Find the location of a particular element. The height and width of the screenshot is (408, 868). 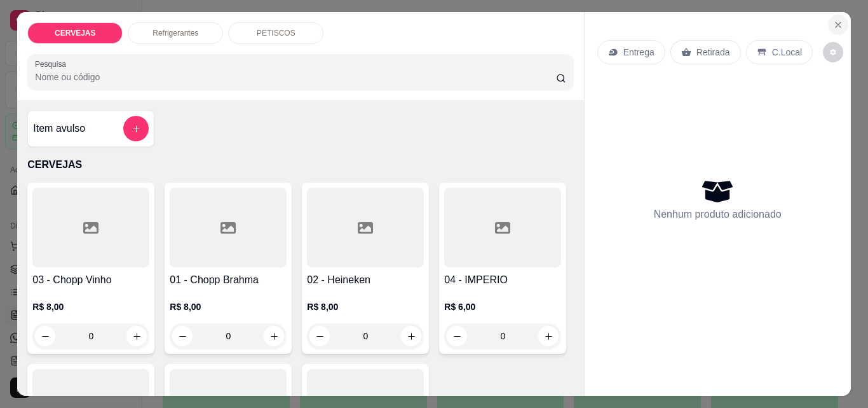

h4: 02 - Heineken is located at coordinates (366, 280).